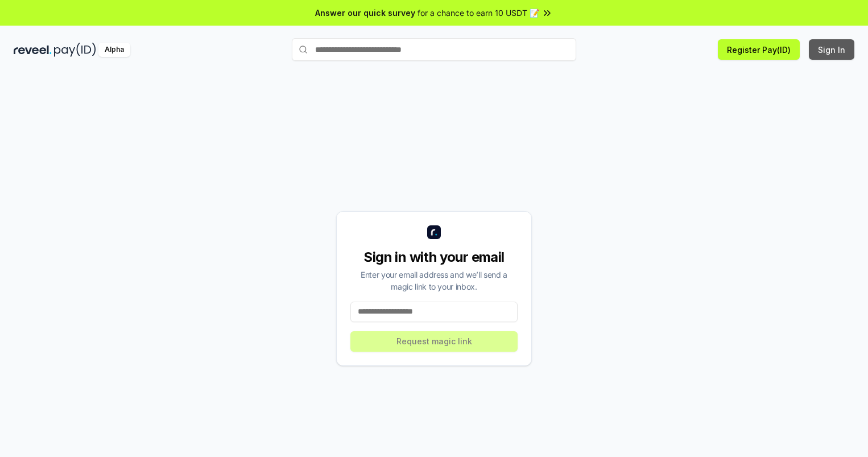 The image size is (868, 457). I want to click on div: Sign in with your email, so click(434, 257).